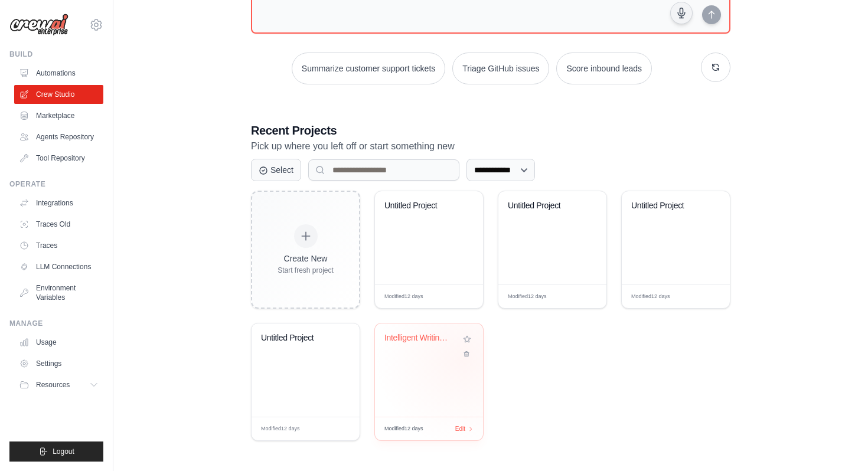  Describe the element at coordinates (39, 25) in the screenshot. I see `img: Logo` at that location.